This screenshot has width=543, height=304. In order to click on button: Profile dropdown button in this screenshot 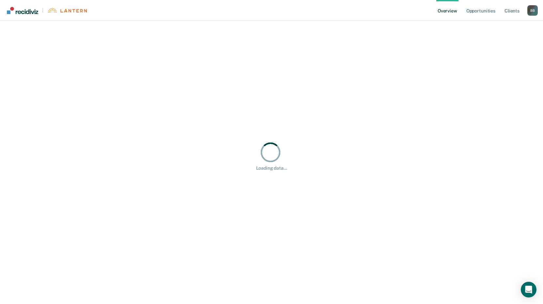, I will do `click(533, 10)`.